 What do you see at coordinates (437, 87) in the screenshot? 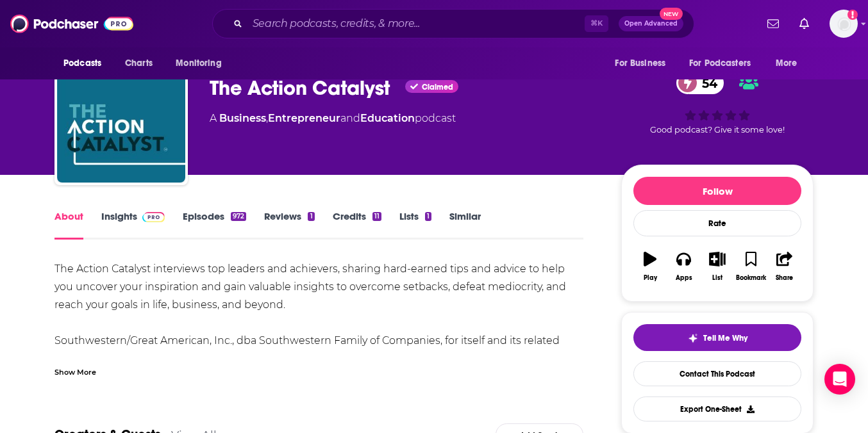
I see `span: Claimed` at bounding box center [437, 87].